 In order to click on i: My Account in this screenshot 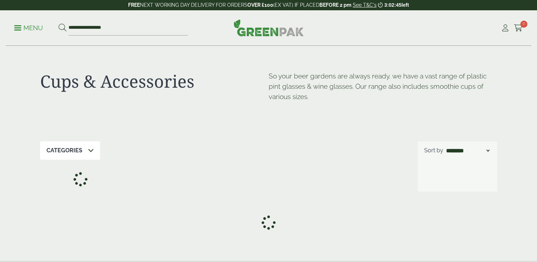, I will do `click(505, 28)`.